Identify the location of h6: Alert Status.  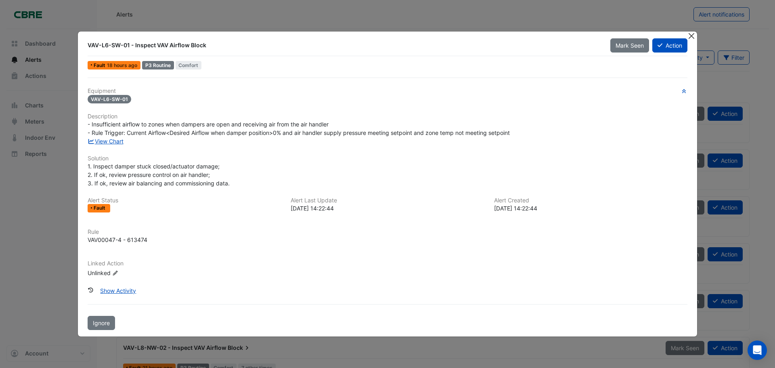
(184, 200).